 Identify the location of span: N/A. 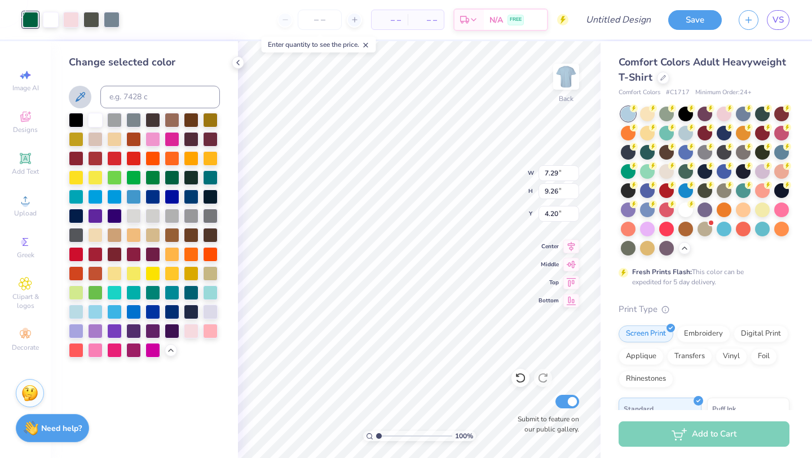
(496, 20).